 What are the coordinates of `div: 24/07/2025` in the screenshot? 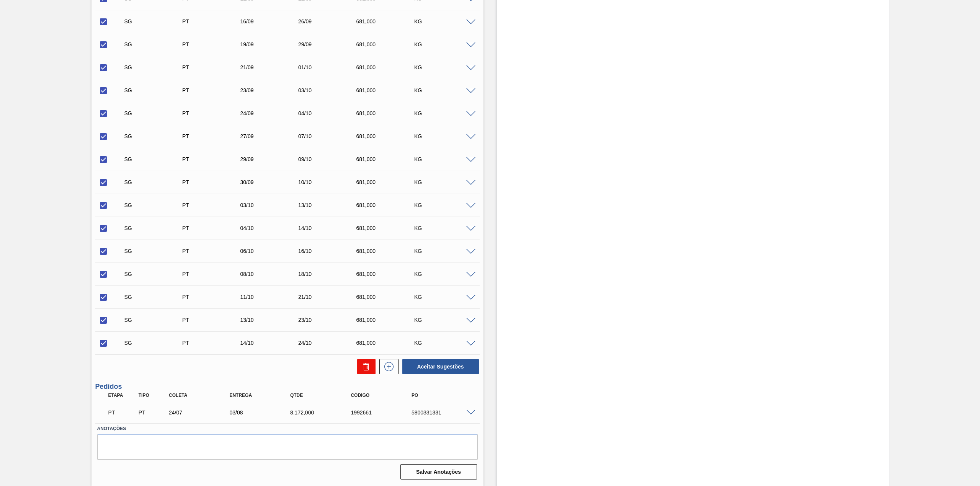 It's located at (201, 412).